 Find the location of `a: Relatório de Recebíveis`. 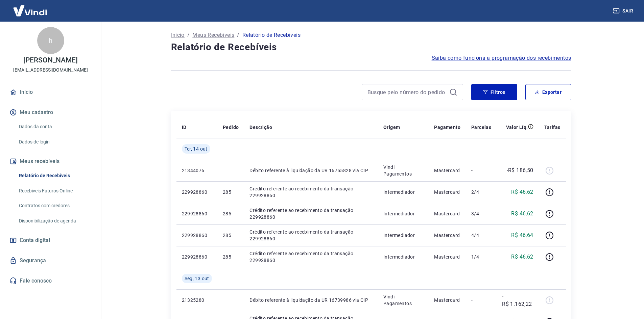

a: Relatório de Recebíveis is located at coordinates (54, 176).